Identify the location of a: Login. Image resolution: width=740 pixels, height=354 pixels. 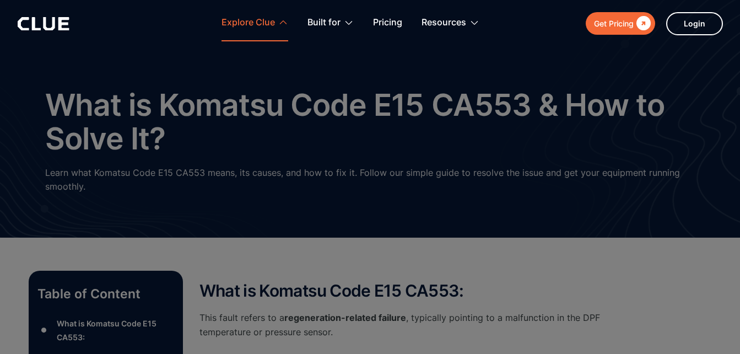
(694, 24).